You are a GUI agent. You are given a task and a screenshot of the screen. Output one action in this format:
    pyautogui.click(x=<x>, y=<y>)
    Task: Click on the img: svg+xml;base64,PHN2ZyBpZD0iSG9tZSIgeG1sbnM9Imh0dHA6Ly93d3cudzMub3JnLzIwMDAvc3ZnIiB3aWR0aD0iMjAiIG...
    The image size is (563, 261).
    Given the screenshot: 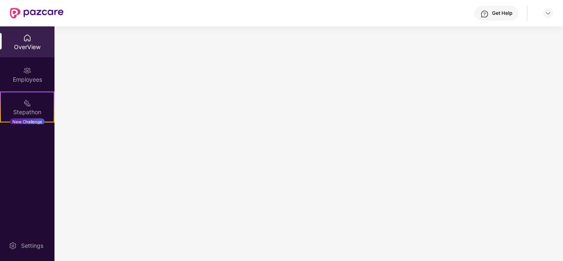 What is the action you would take?
    pyautogui.click(x=27, y=38)
    